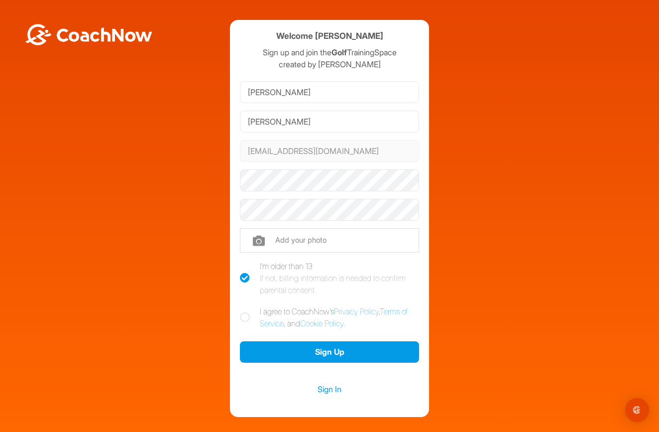 This screenshot has width=659, height=432. I want to click on input: First Name, so click(330, 92).